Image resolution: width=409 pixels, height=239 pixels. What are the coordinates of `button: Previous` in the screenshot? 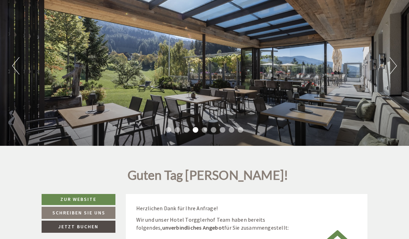 It's located at (16, 66).